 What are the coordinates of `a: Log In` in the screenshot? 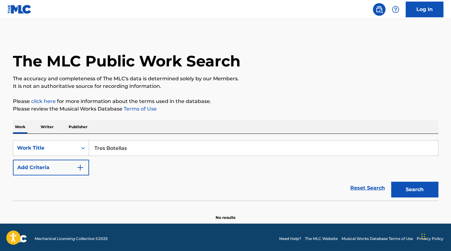 It's located at (425, 9).